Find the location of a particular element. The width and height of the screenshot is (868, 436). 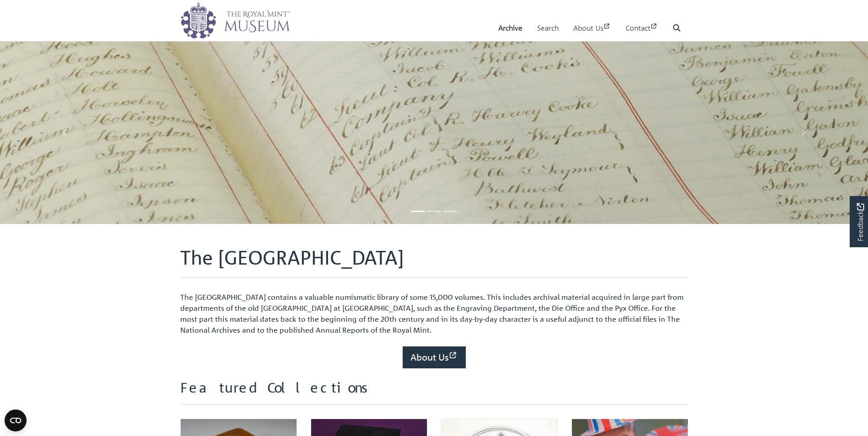

a: Move to next slideshow image is located at coordinates (802, 133).